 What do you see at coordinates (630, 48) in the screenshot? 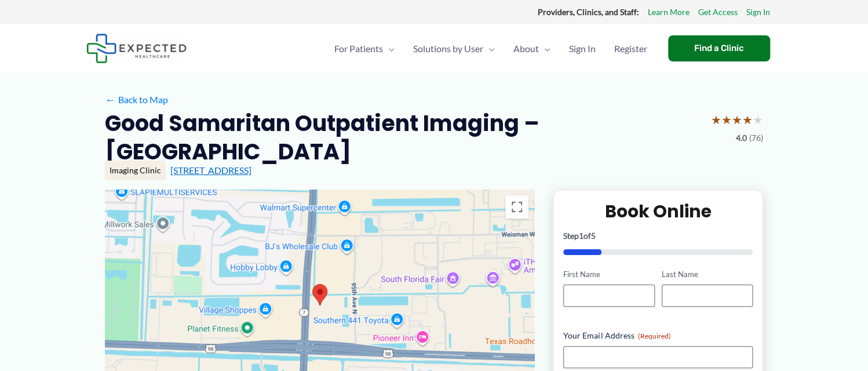
I see `span: Register` at bounding box center [630, 48].